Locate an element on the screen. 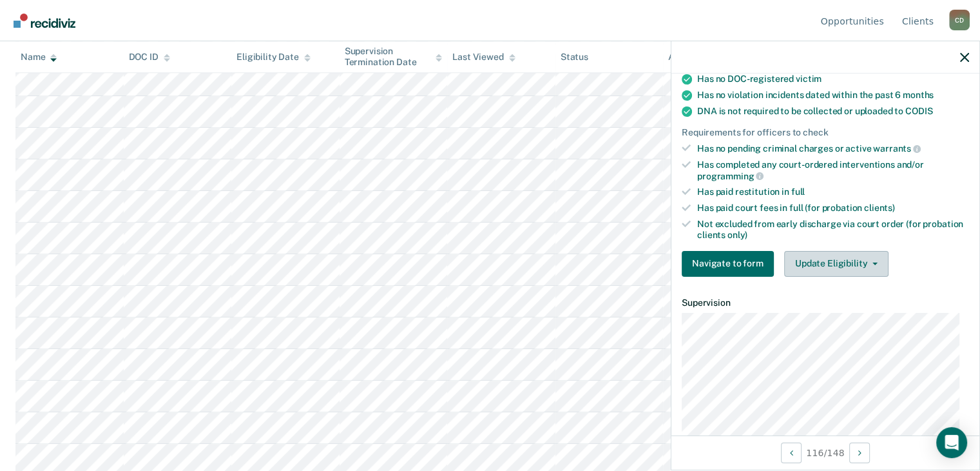 Image resolution: width=980 pixels, height=471 pixels. span: warrants is located at coordinates (897, 148).